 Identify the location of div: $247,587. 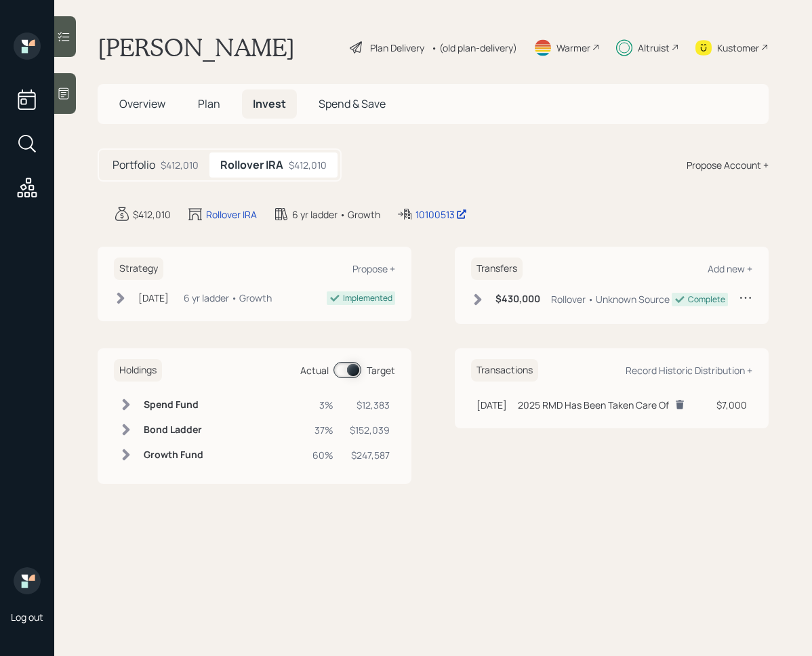
(369, 455).